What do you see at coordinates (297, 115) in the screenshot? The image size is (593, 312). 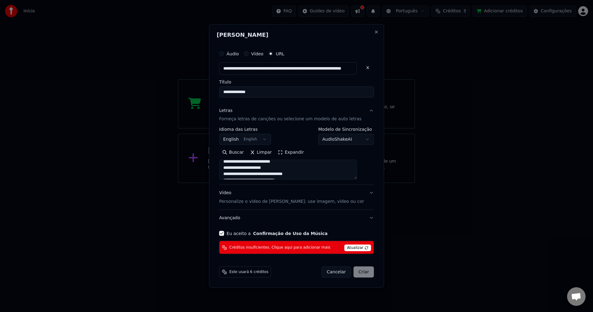 I see `button: LetrasForneça letras de canções ou selecione um modelo de auto letras` at bounding box center [297, 115].